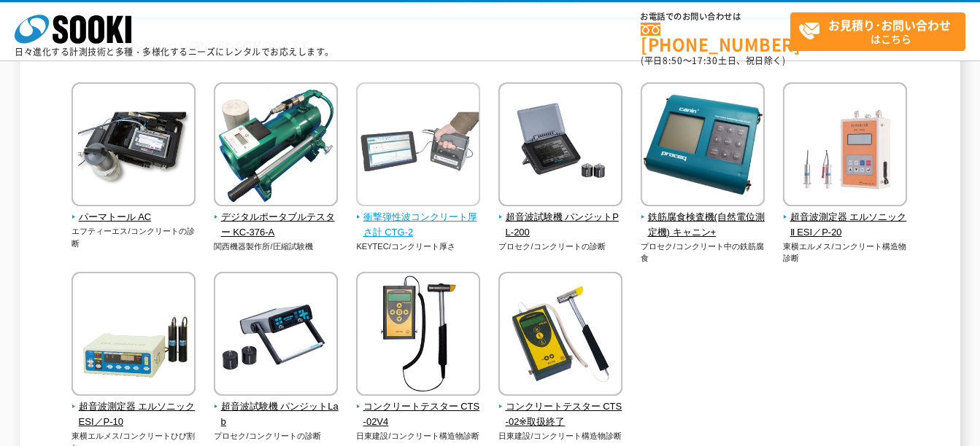 This screenshot has height=446, width=980. Describe the element at coordinates (845, 226) in the screenshot. I see `span: 超音波測定器 エルソニックⅡ ESI／P-20` at that location.